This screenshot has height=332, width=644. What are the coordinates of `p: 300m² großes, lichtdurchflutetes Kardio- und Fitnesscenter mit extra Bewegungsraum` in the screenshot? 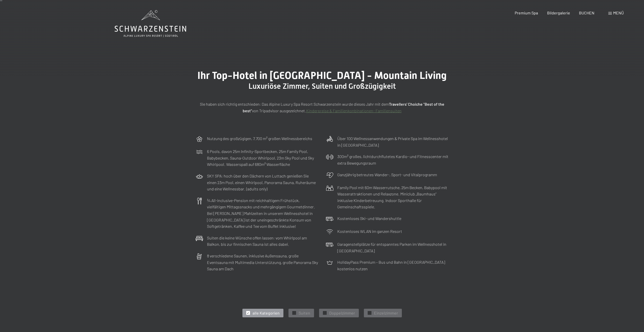 It's located at (393, 160).